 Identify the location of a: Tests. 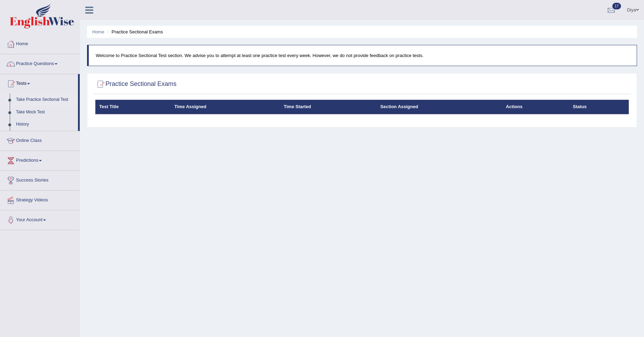
(39, 83).